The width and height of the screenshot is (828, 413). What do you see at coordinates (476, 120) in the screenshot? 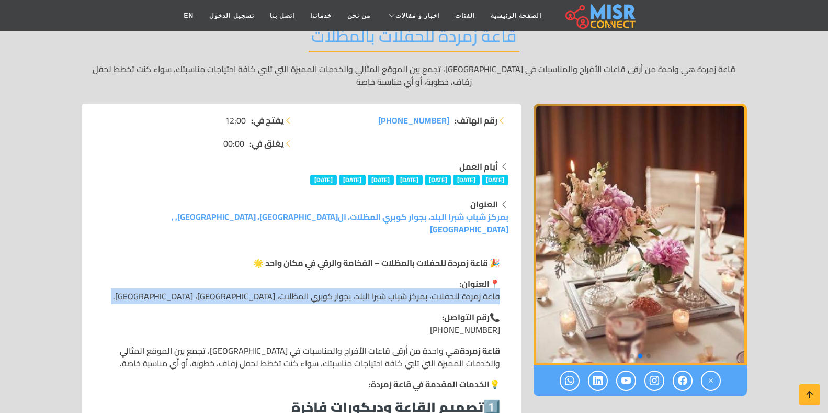
I see `strong: رقم الهاتف:` at bounding box center [476, 120].